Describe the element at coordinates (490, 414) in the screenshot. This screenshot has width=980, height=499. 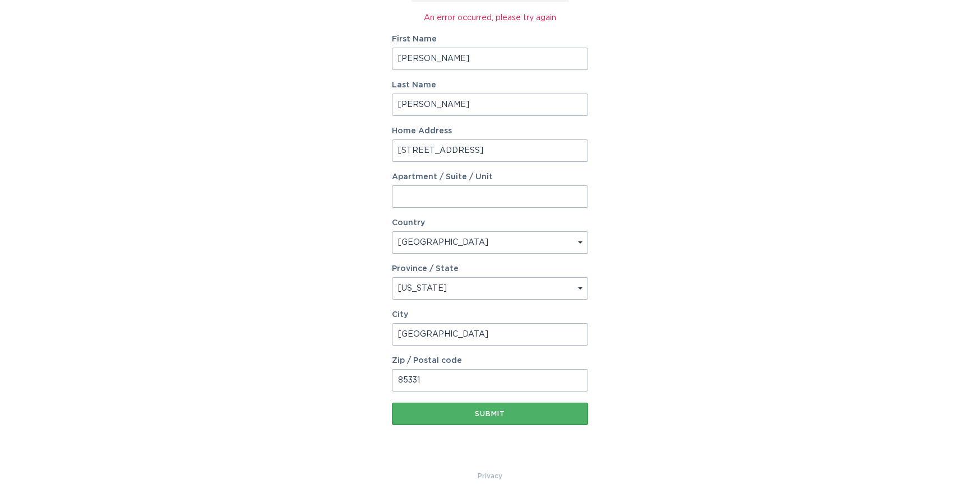
I see `div: Submit` at that location.